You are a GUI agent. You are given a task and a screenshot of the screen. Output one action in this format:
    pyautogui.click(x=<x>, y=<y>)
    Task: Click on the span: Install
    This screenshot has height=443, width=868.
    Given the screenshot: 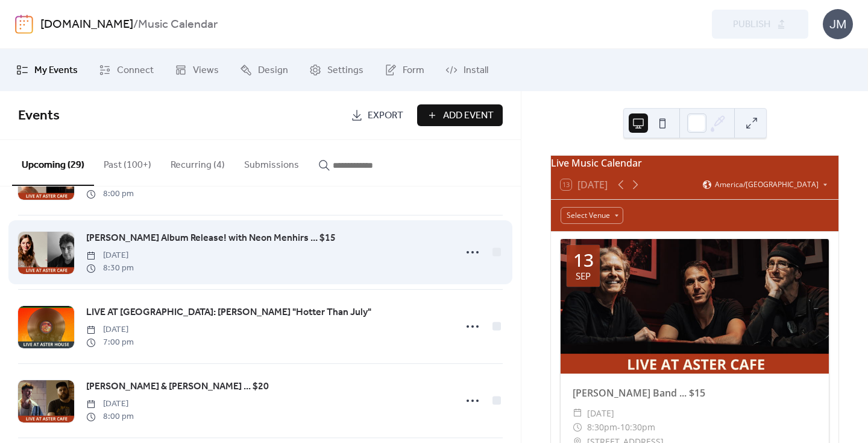 What is the action you would take?
    pyautogui.click(x=476, y=71)
    